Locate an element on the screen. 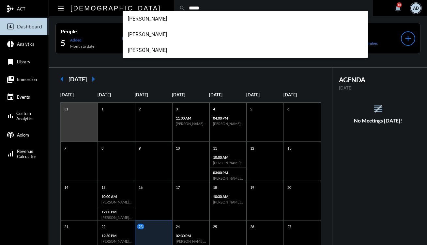 Image resolution: width=427 pixels, height=245 pixels. p: 10:30 AM is located at coordinates (228, 196).